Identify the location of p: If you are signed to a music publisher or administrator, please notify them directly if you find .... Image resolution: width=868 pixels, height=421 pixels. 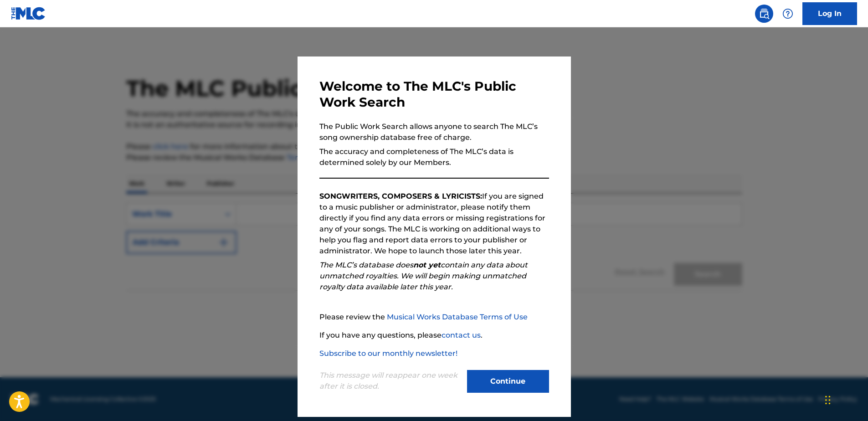
(434, 223).